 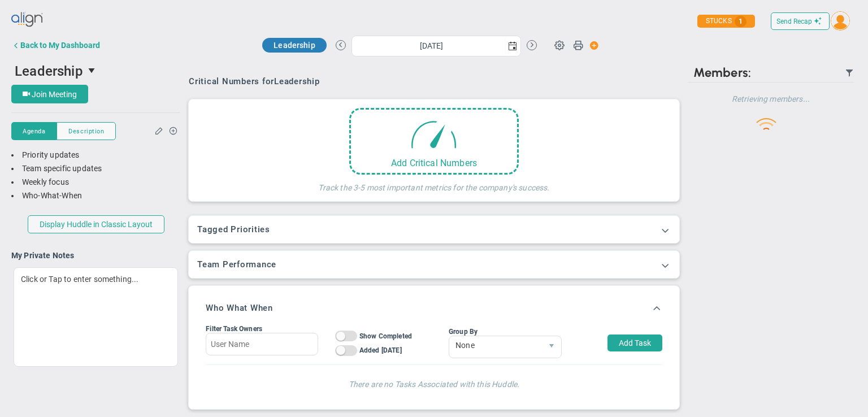 I want to click on div: Filter Task Owners, so click(x=261, y=329).